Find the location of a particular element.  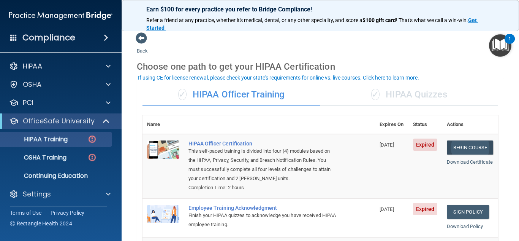

div: Completion Time: 2 hours is located at coordinates (263, 187).